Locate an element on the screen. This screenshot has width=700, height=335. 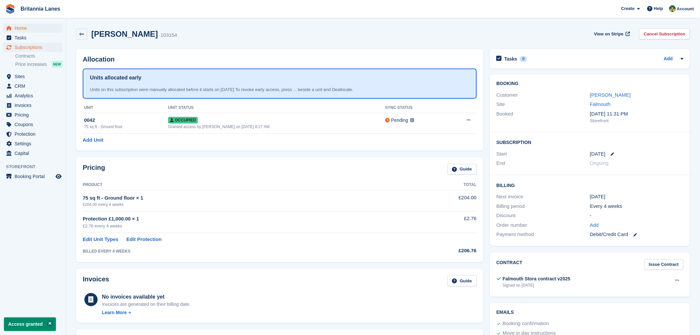
a: Price increases NEW is located at coordinates (39, 64).